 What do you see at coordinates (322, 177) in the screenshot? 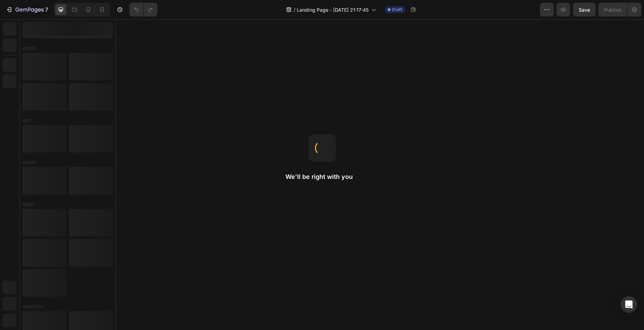
I see `h2: We'll be right with you` at bounding box center [322, 177].